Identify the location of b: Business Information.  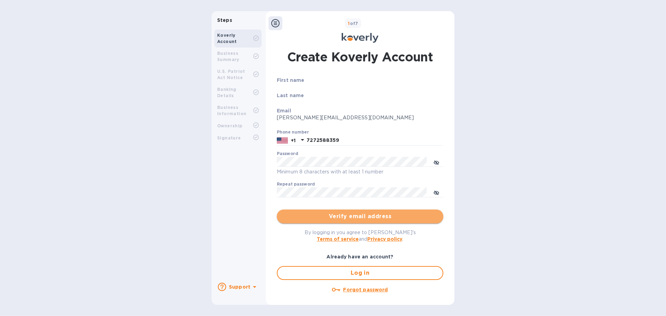
(232, 110).